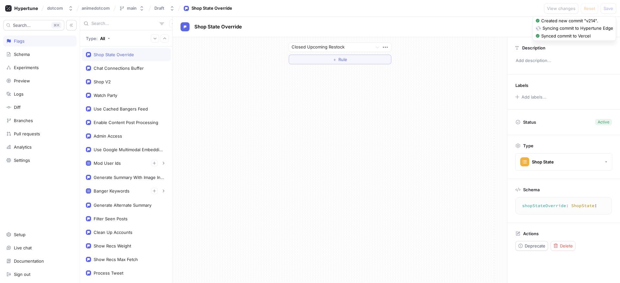 This screenshot has width=620, height=283. Describe the element at coordinates (570, 21) in the screenshot. I see `div: Created new commit "v214".` at that location.